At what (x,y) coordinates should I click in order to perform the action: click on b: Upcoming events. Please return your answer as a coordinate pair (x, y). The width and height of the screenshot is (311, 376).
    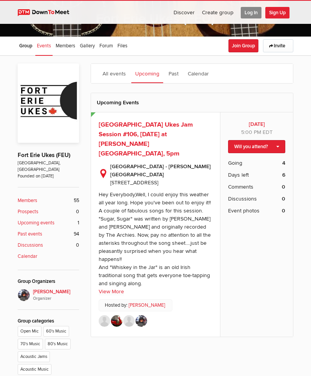
    Looking at the image, I should click on (36, 223).